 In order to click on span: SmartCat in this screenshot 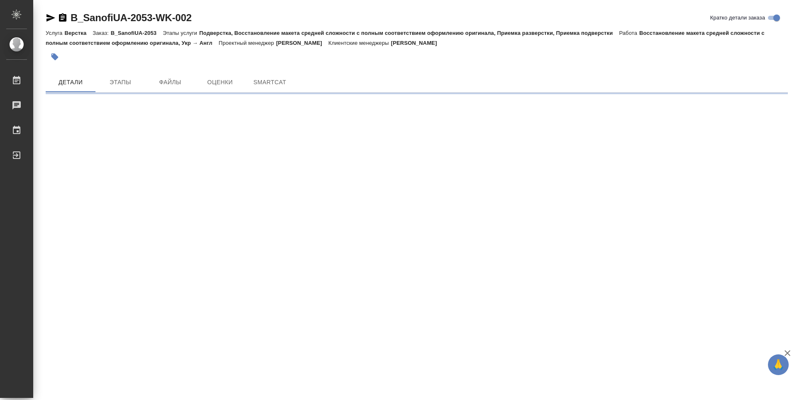, I will do `click(270, 82)`.